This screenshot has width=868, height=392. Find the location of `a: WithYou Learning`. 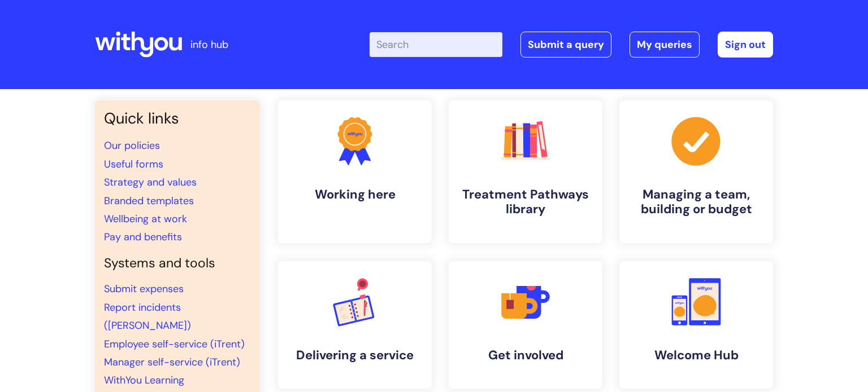

a: WithYou Learning is located at coordinates (144, 380).